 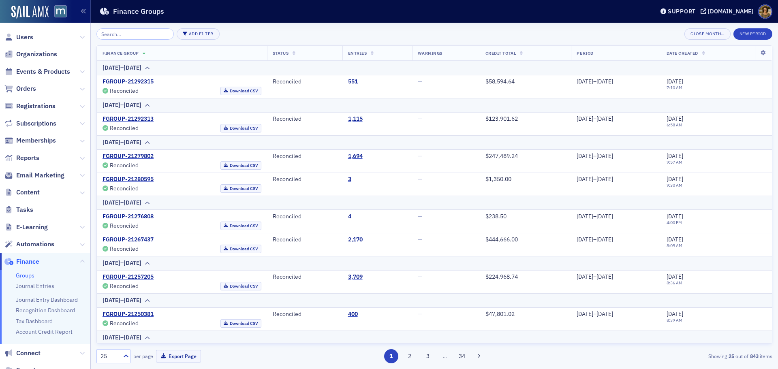 I want to click on span: $247,489.24, so click(x=502, y=156).